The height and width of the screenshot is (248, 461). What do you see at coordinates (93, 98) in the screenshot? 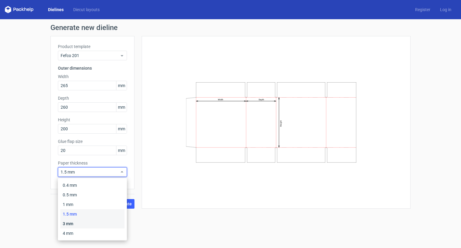
I see `label: Depth` at bounding box center [93, 98].